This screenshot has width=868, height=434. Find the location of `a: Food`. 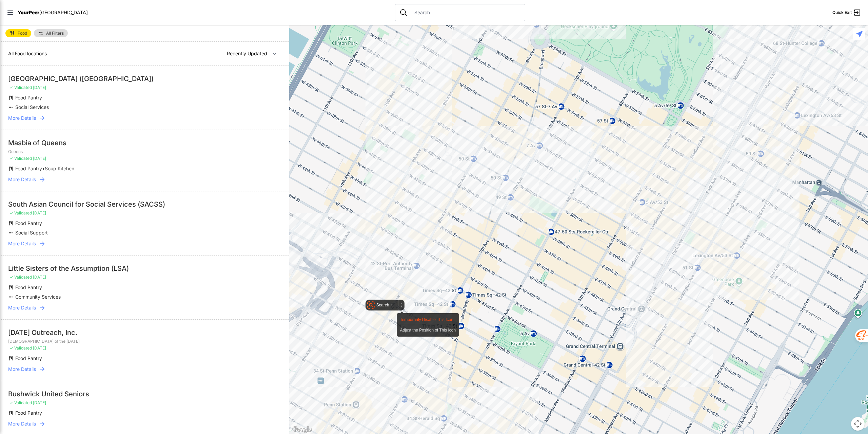

a: Food is located at coordinates (18, 33).